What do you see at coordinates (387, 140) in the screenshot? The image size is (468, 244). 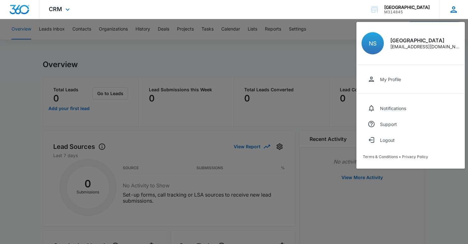 I see `div: Logout` at bounding box center [387, 140].